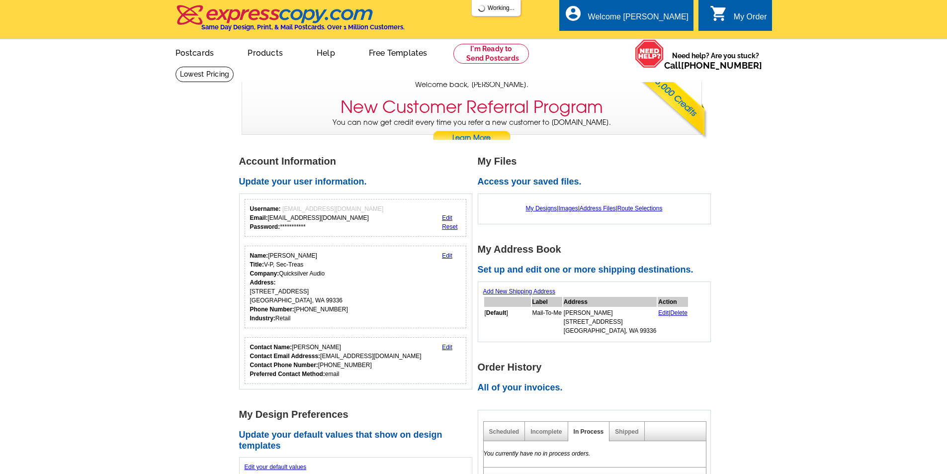  Describe the element at coordinates (259, 256) in the screenshot. I see `strong: Name:` at that location.